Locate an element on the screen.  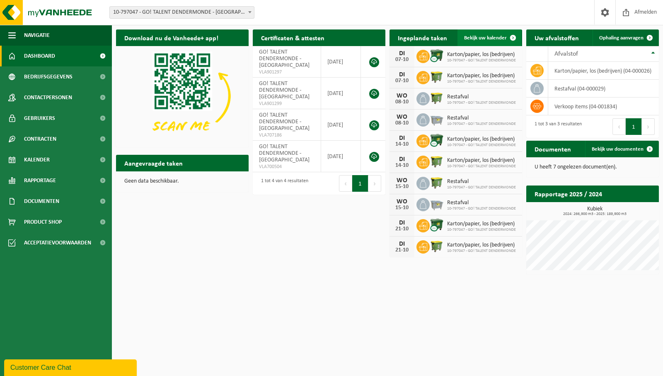
span: Bekijk uw kalender is located at coordinates (486, 38).